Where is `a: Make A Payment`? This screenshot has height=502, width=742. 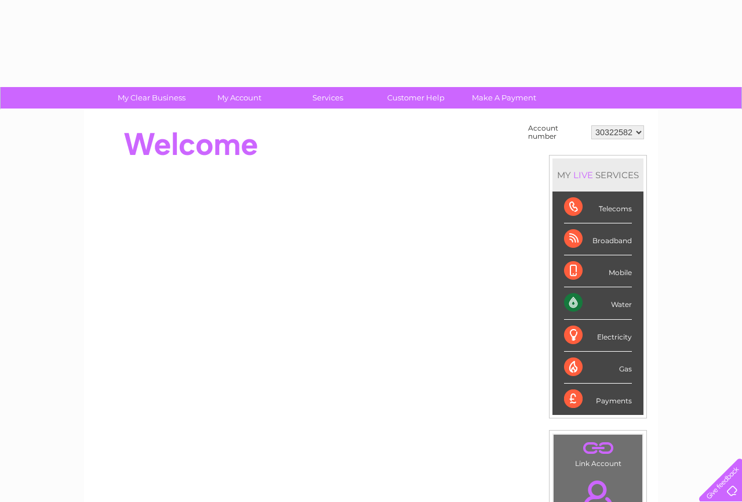
a: Make A Payment is located at coordinates (504, 97).